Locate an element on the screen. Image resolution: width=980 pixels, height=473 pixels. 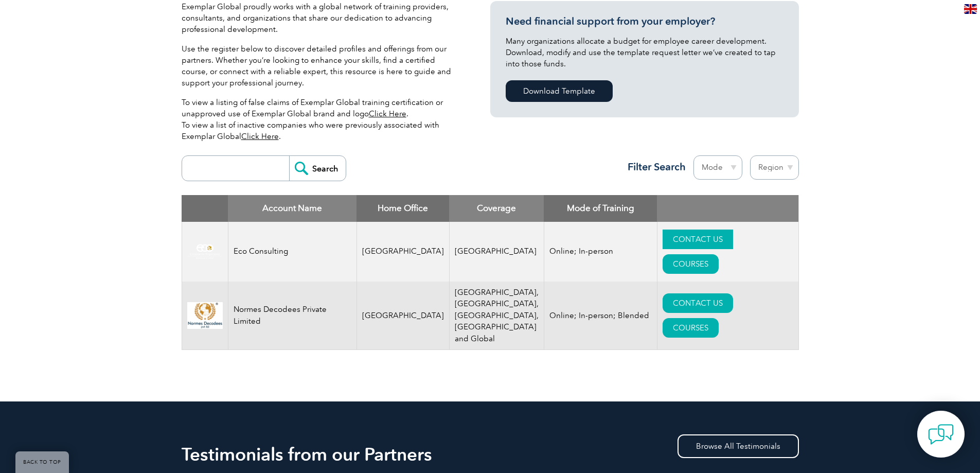
img: c712c23c-dbbc-ea11-a812-000d3ae11abd-logo.png is located at coordinates (205, 251).